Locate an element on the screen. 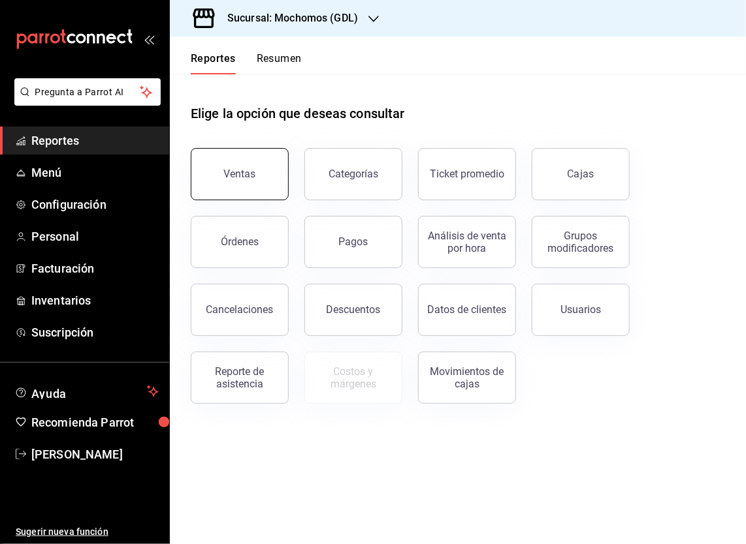 This screenshot has width=746, height=544. button: Contrata inventarios para ver este reporte is located at coordinates (353, 378).